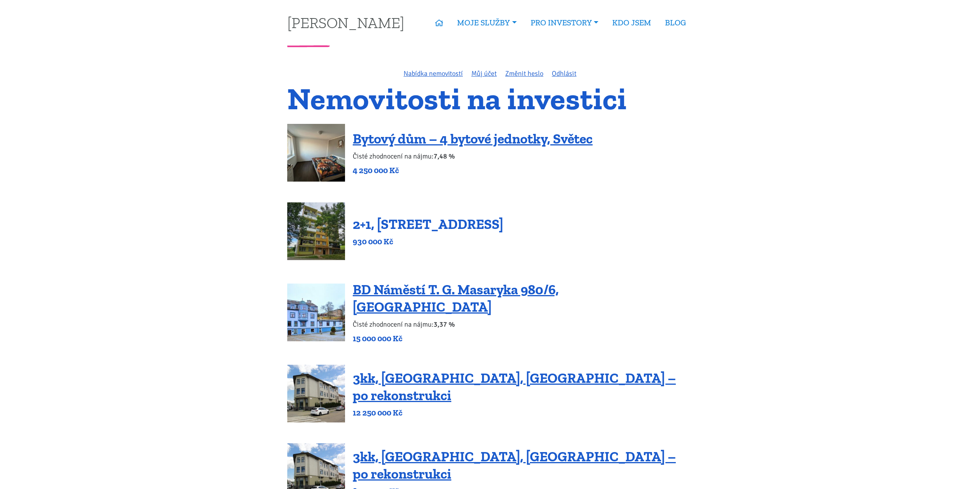 The image size is (980, 489). Describe the element at coordinates (484, 73) in the screenshot. I see `a: Můj účet` at that location.